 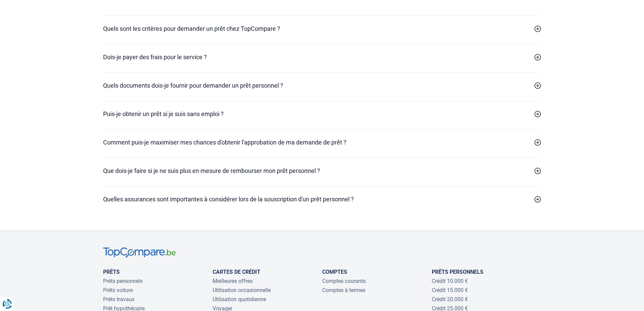 What do you see at coordinates (322, 199) in the screenshot?
I see `a: Quelles assurances sont importantes à considérer lors de la souscription d'un prêt personnel ?` at bounding box center [322, 199].